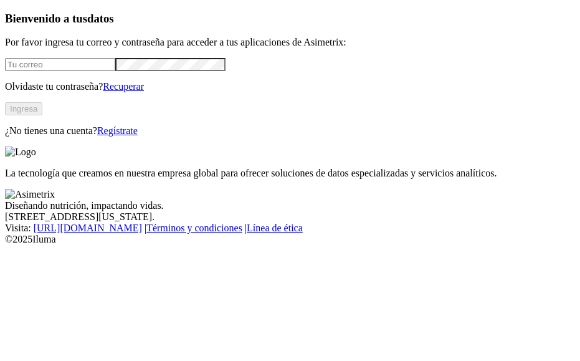 This screenshot has width=580, height=361. Describe the element at coordinates (290, 19) in the screenshot. I see `h3: Bienvenido a tus` at that location.